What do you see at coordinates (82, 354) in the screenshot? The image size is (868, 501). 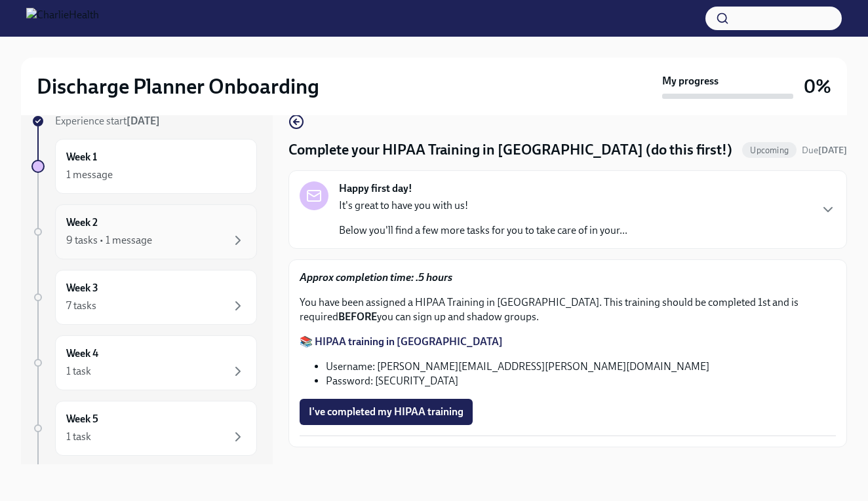 I see `h6: Week 4` at bounding box center [82, 354].